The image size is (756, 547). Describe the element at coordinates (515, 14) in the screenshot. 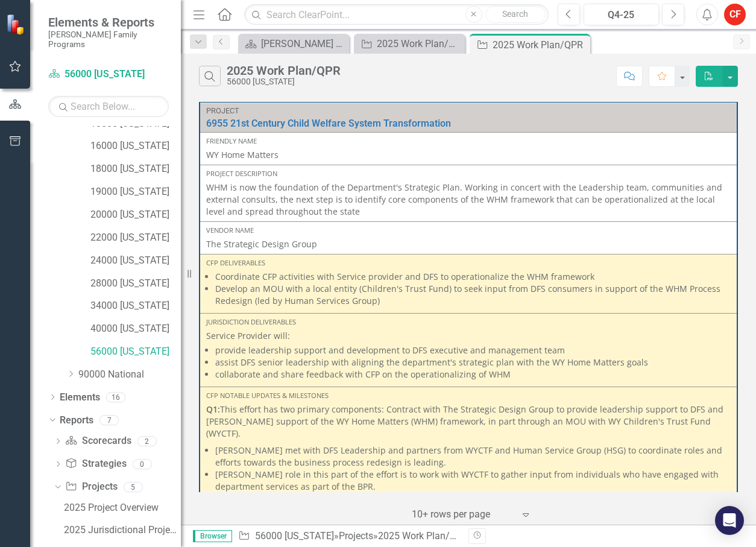

I see `button: Search` at that location.